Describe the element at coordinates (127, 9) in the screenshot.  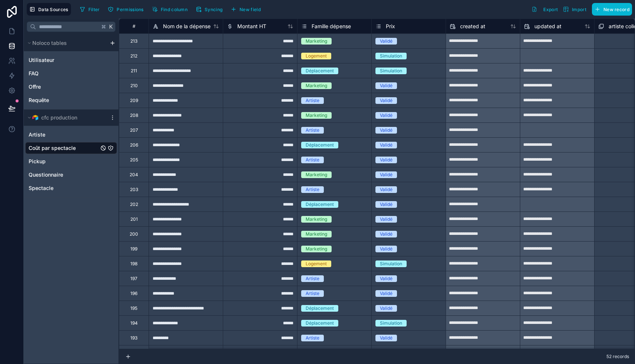
I see `a: Permissions` at that location.